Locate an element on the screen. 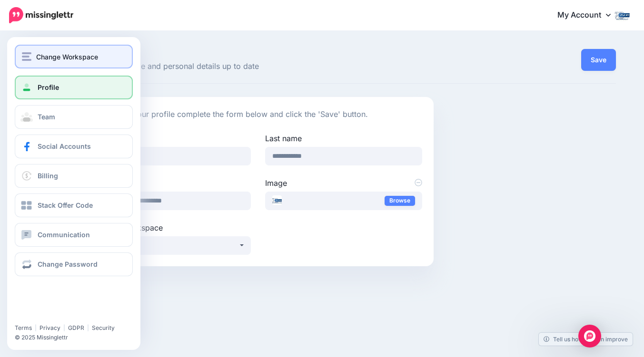 This screenshot has height=357, width=644. img: logo270_thumb.jpg is located at coordinates (277, 200).